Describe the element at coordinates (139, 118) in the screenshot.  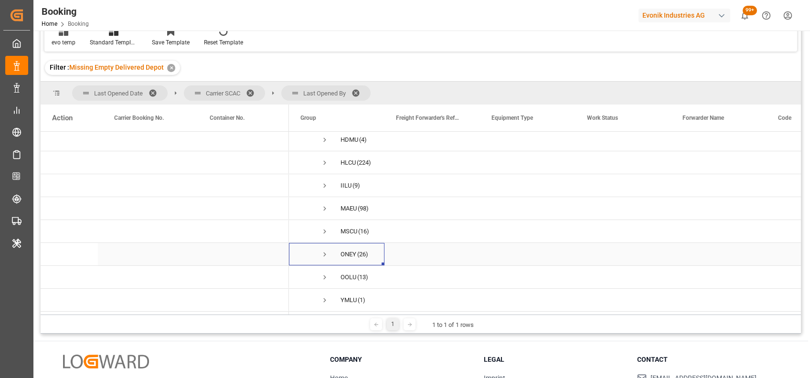
I see `span: Carrier Booking No.` at that location.